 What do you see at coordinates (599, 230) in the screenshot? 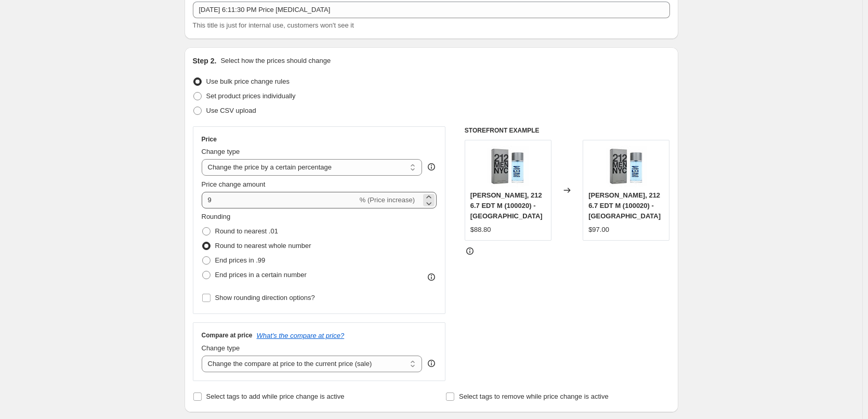
I see `div: $97.00` at bounding box center [599, 230].